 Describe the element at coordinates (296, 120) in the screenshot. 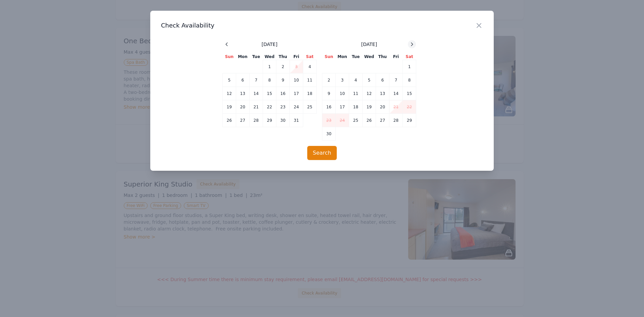

I see `td: 31` at that location.